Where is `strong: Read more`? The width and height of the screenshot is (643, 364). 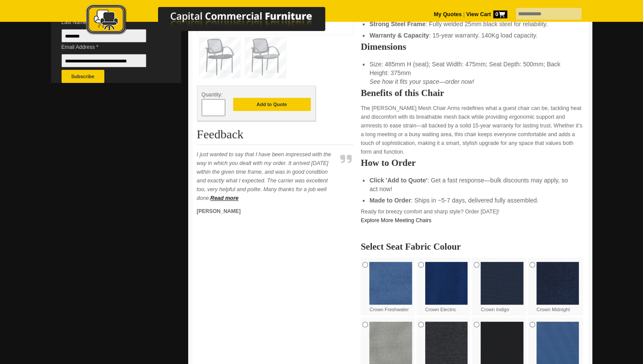
strong: Read more is located at coordinates (224, 198).